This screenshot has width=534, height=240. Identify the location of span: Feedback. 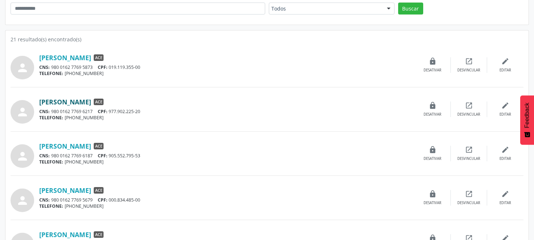
(527, 115).